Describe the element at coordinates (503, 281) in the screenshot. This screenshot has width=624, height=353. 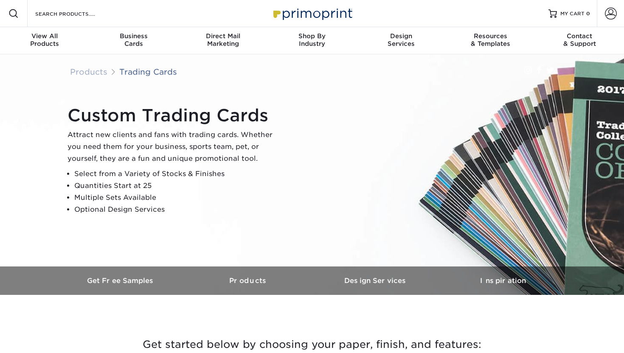
I see `h3: Inspiration` at that location.